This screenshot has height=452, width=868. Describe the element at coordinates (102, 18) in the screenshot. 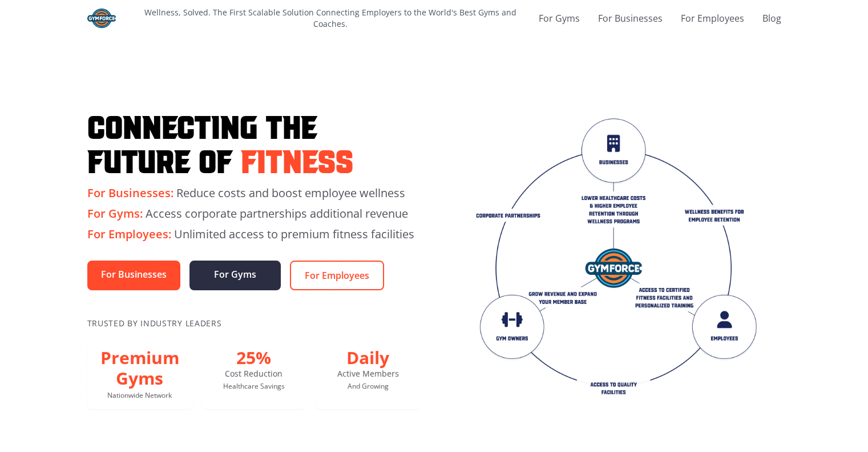

I see `img: Gym Force Logo` at that location.